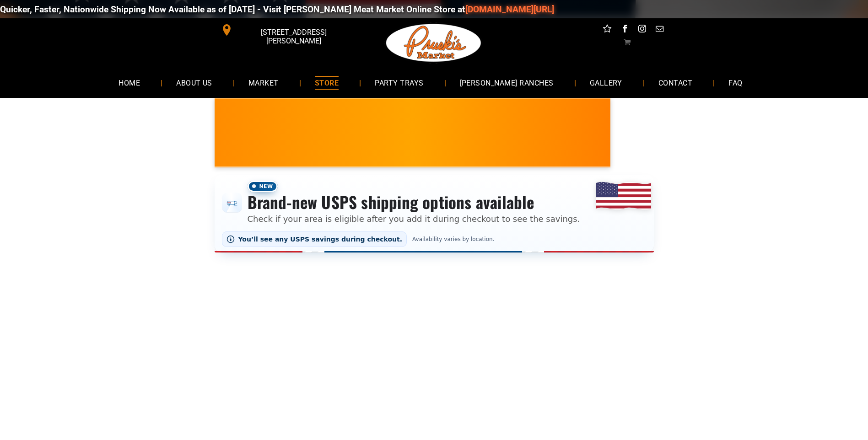 This screenshot has height=440, width=868. What do you see at coordinates (263, 82) in the screenshot?
I see `a: MARKET` at bounding box center [263, 82].